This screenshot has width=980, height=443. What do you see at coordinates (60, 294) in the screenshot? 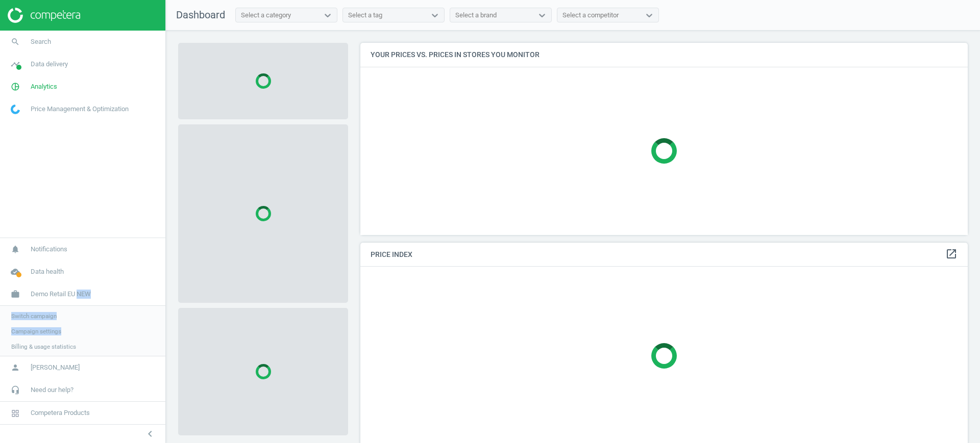
I see `span: Demo Retail EU NEW` at bounding box center [60, 294].